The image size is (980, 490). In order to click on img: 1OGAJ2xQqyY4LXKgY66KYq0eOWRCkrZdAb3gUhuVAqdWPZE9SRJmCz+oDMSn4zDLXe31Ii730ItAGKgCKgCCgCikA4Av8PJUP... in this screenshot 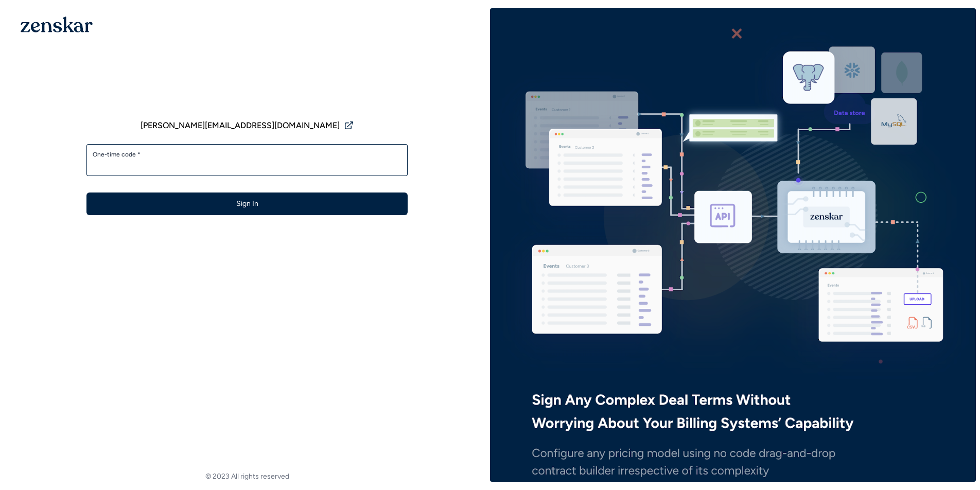, I will do `click(57, 25)`.